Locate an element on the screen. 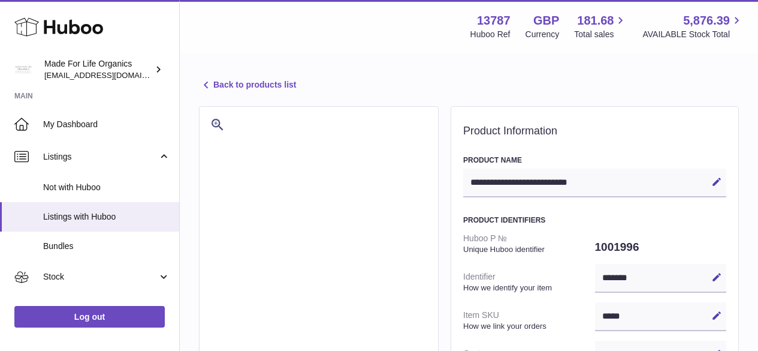  span: Bundles is located at coordinates (107, 246).